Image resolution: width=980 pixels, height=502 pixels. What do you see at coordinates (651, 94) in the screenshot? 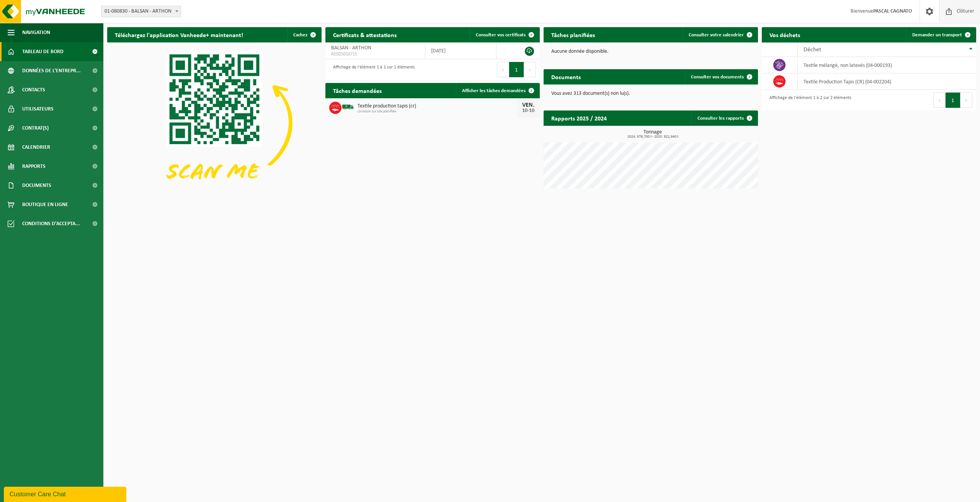
I see `p: Vous avez 313 document(s) non lu(s).` at bounding box center [651, 94].